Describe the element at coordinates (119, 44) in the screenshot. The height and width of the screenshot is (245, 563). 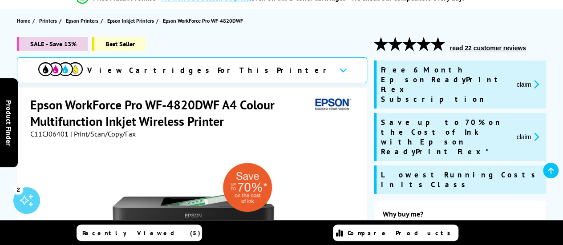
I see `span: Best Seller` at that location.